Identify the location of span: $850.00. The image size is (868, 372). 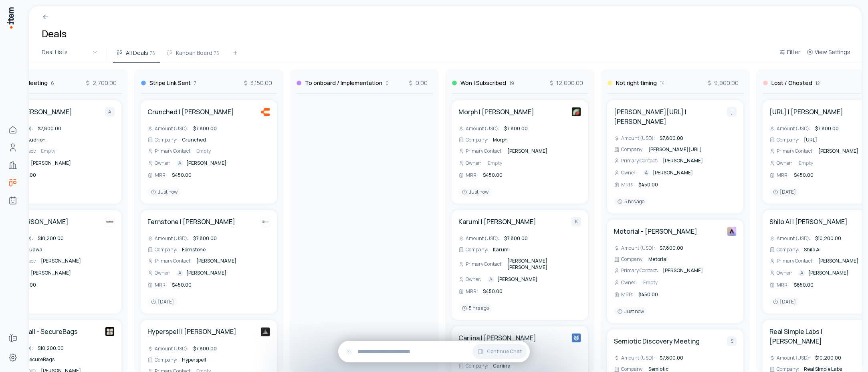
(804, 285).